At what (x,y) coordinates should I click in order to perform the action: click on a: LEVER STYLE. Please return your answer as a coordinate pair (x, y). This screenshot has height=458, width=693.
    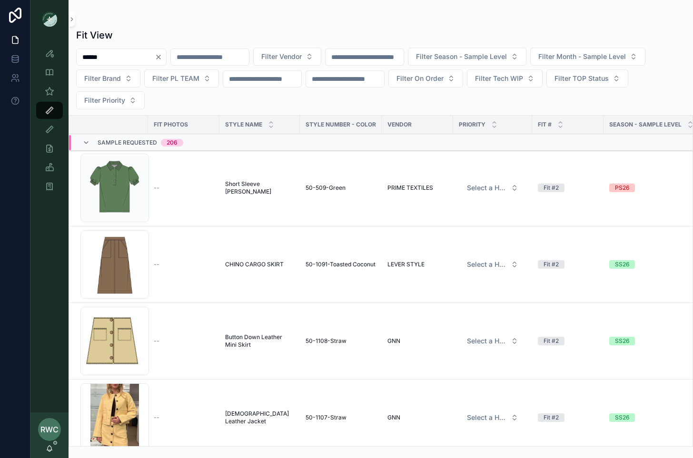
    Looking at the image, I should click on (417, 265).